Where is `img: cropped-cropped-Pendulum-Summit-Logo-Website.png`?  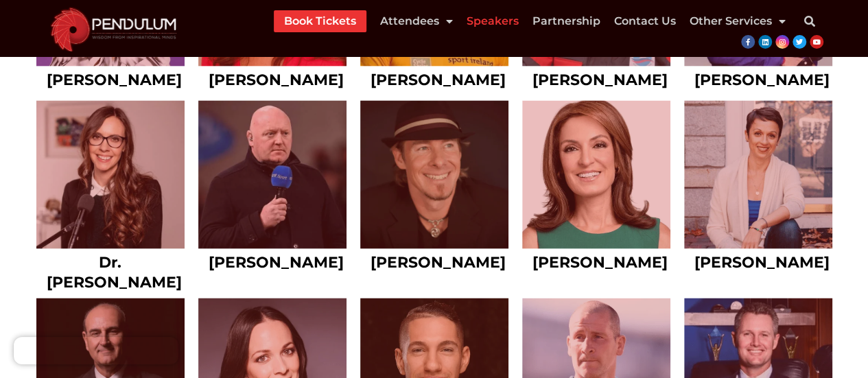
img: cropped-cropped-Pendulum-Summit-Logo-Website.png is located at coordinates (113, 28).